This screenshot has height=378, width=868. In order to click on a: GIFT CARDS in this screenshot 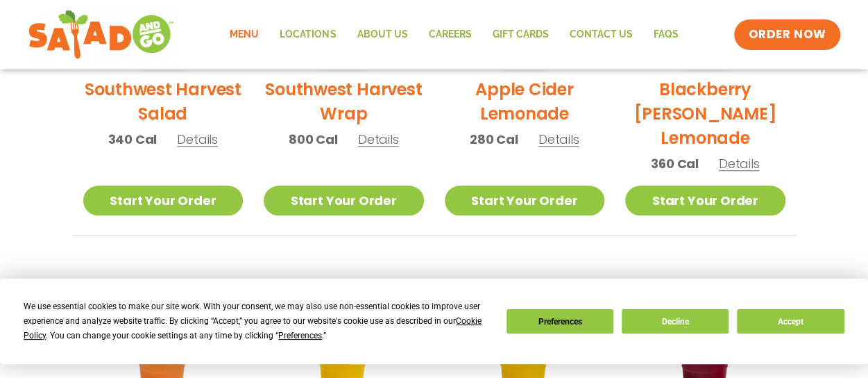, I will do `click(520, 34)`.